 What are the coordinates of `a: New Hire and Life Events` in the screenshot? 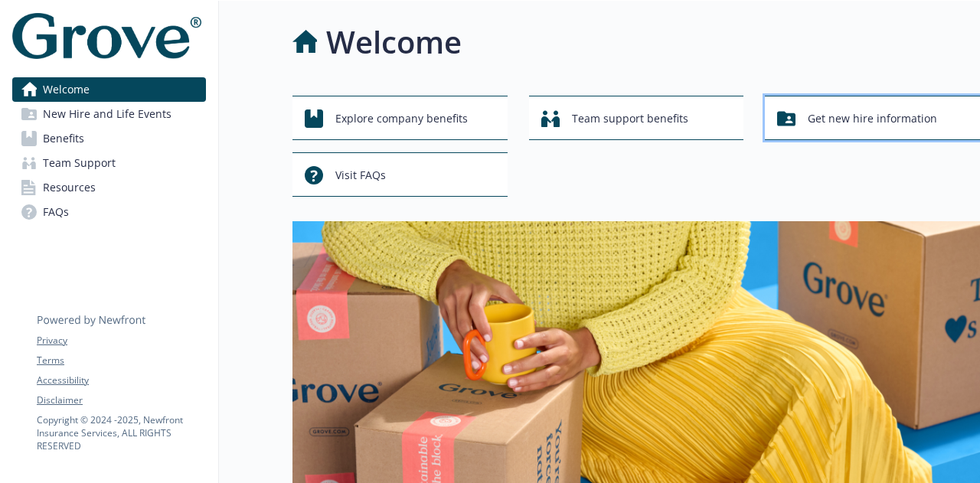 It's located at (108, 114).